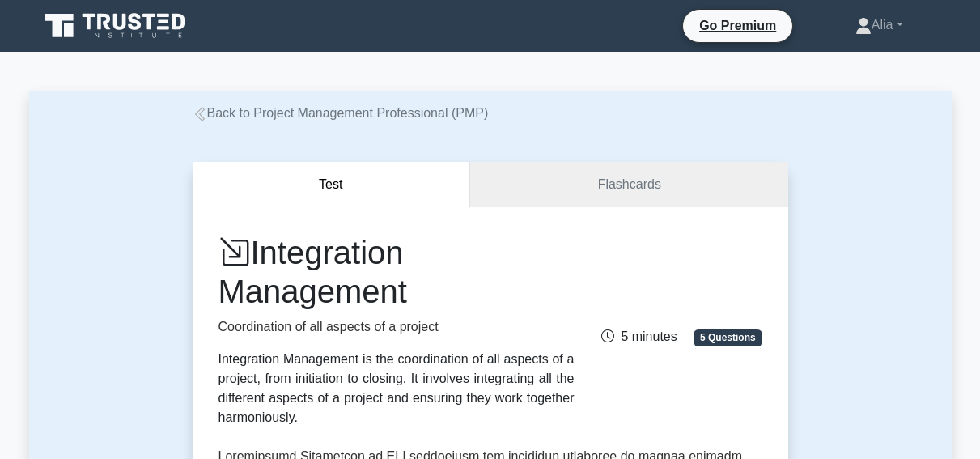 This screenshot has width=980, height=459. I want to click on h1: Integration Management, so click(396, 272).